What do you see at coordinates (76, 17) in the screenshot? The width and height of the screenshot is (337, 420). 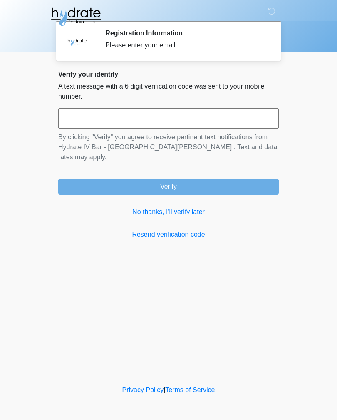 I see `img: Hydrate IV Bar - Fort Collins Logo` at bounding box center [76, 17].